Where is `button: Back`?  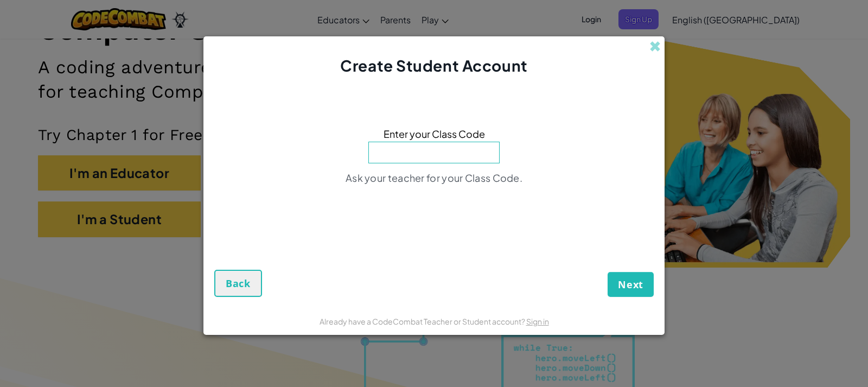 button: Back is located at coordinates (238, 284).